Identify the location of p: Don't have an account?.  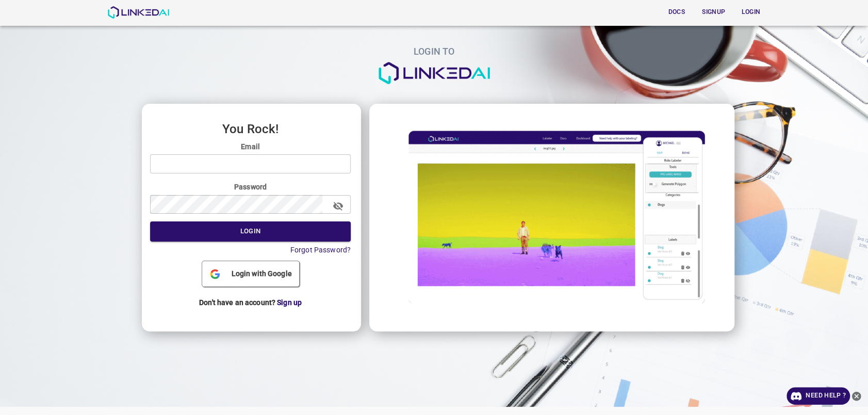
(250, 303).